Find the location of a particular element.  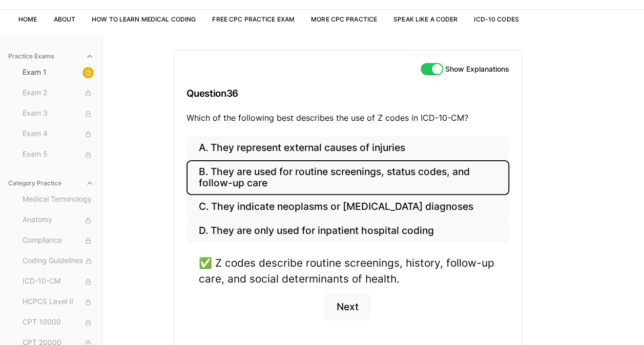

button: Exam 4 is located at coordinates (58, 134).